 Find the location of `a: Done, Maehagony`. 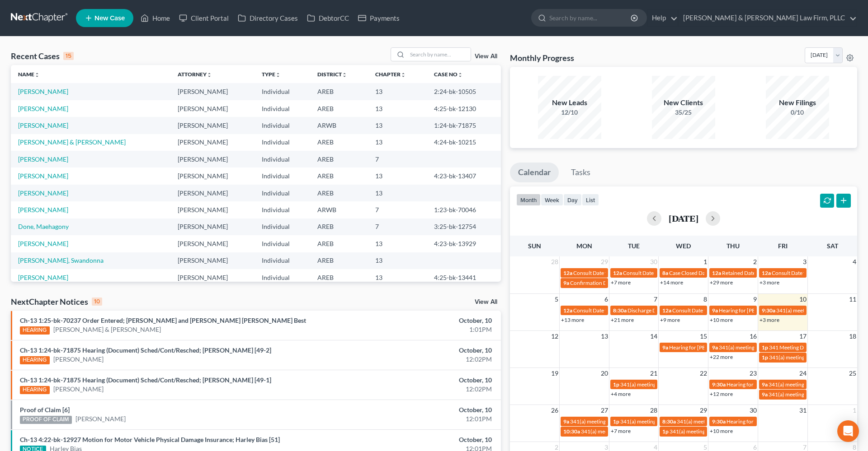

a: Done, Maehagony is located at coordinates (44, 226).